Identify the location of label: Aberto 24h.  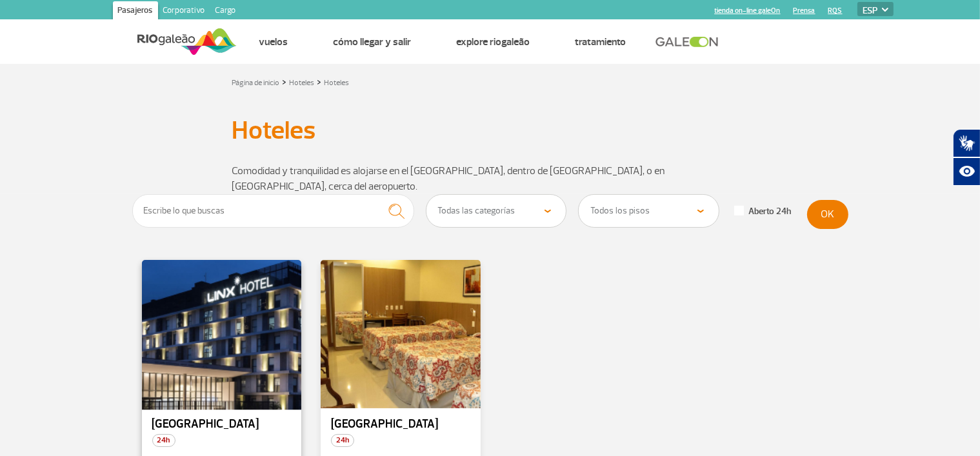
(762, 211).